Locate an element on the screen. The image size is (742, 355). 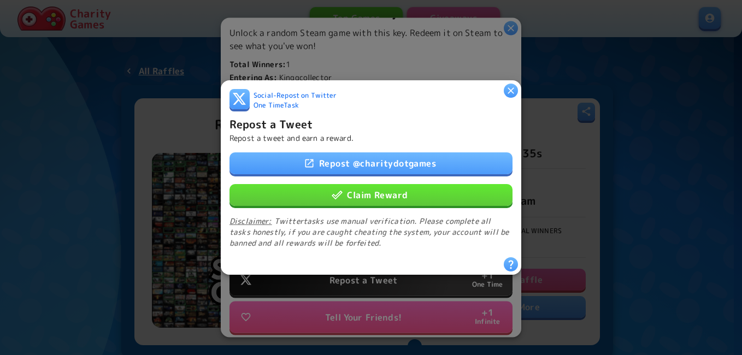
button: Claim Reward is located at coordinates (371, 195).